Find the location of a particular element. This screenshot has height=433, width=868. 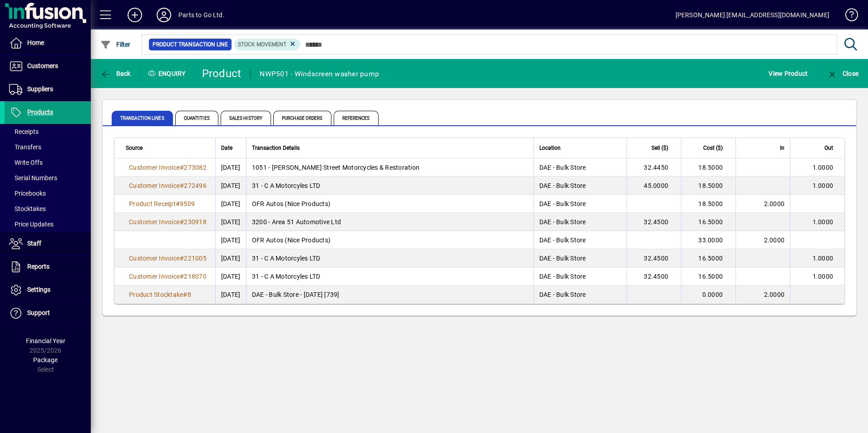

a: Pricebooks is located at coordinates (48, 193).